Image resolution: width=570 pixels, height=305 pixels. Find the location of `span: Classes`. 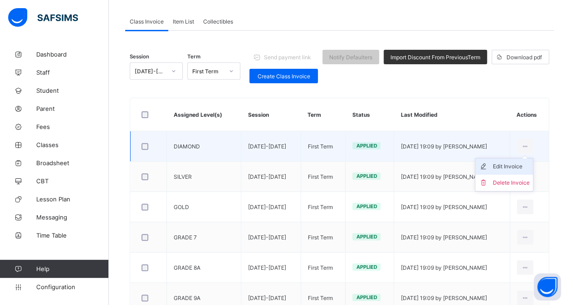

span: Classes is located at coordinates (73, 145).